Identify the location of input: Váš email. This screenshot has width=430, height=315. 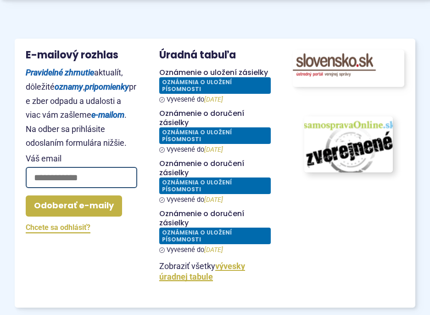
(81, 177).